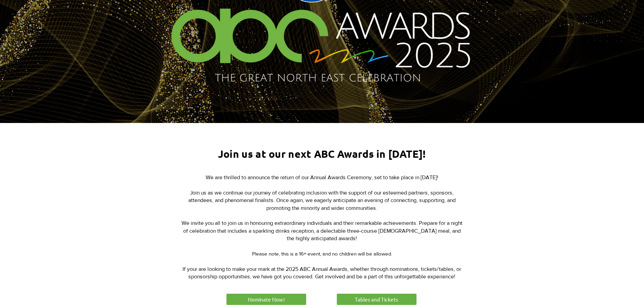  What do you see at coordinates (322, 273) in the screenshot?
I see `span: If your are looking to make your mark at the 2025 ABC Annual Awards, whether through nominations,...` at bounding box center [322, 273].